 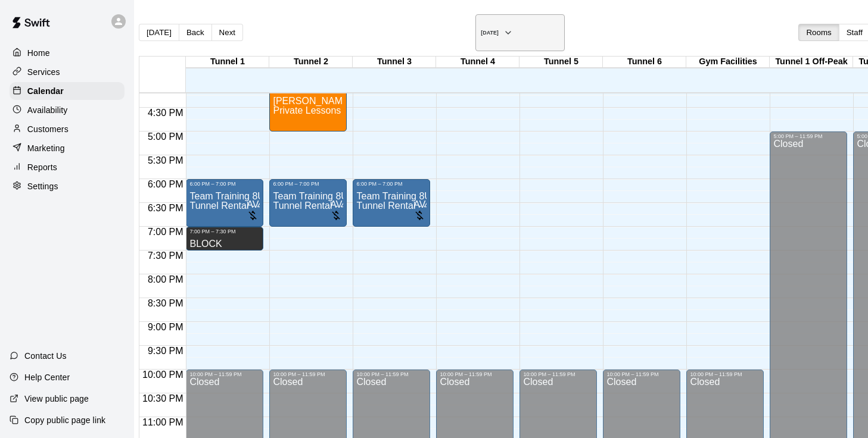 What do you see at coordinates (166, 184) in the screenshot?
I see `span: 6:00 PM` at bounding box center [166, 184].